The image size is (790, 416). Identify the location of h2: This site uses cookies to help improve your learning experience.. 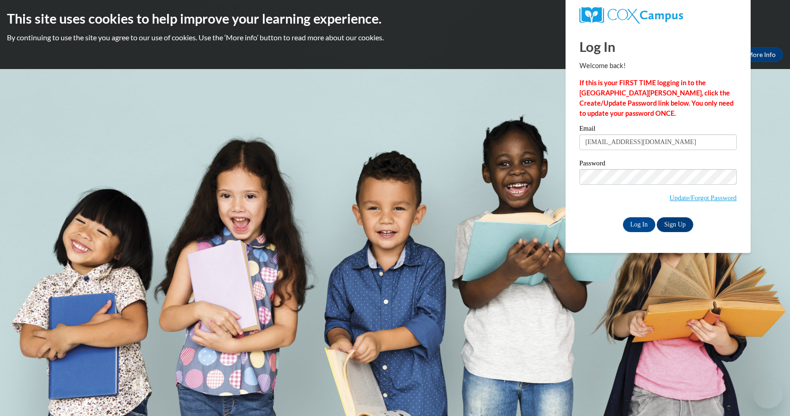
(395, 19).